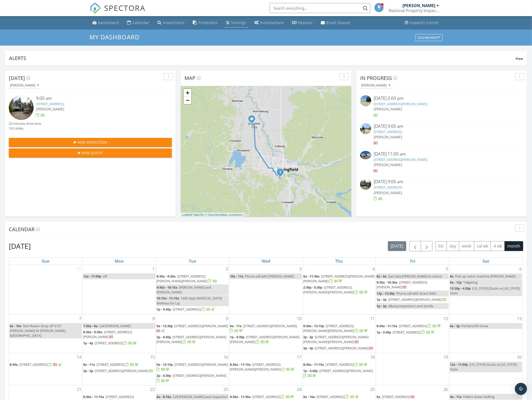  Describe the element at coordinates (376, 78) in the screenshot. I see `span: In Progress` at that location.